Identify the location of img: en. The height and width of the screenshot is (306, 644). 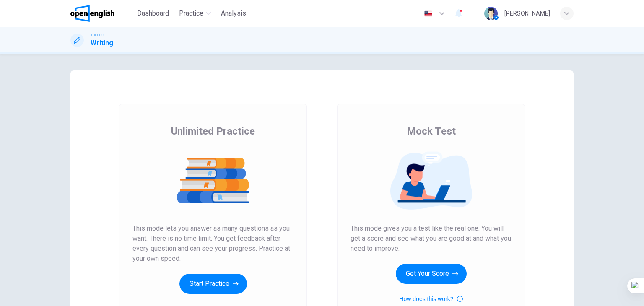
(428, 13).